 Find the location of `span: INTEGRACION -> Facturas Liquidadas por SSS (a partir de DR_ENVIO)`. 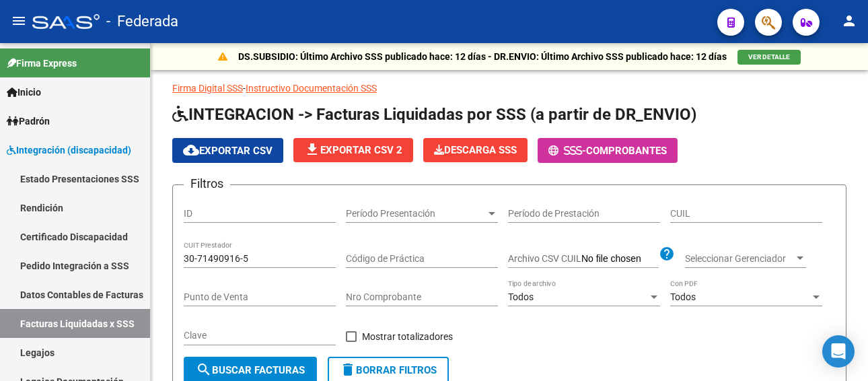

span: INTEGRACION -> Facturas Liquidadas por SSS (a partir de DR_ENVIO) is located at coordinates (434, 114).